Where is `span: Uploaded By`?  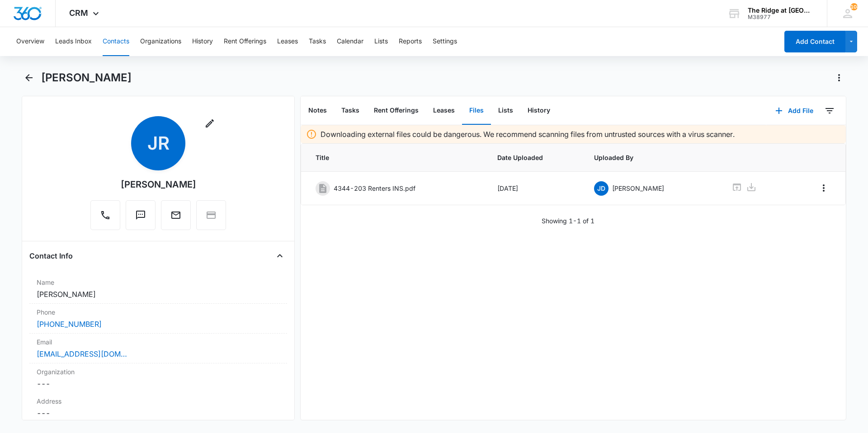
span: Uploaded By is located at coordinates (652, 157).